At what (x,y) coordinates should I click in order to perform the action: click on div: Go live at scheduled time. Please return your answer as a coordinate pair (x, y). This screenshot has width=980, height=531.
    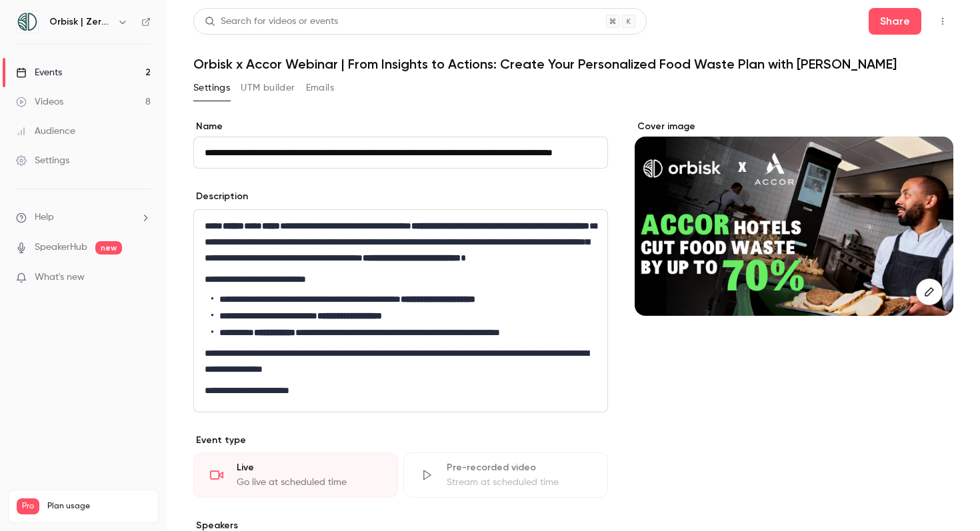
    Looking at the image, I should click on (309, 482).